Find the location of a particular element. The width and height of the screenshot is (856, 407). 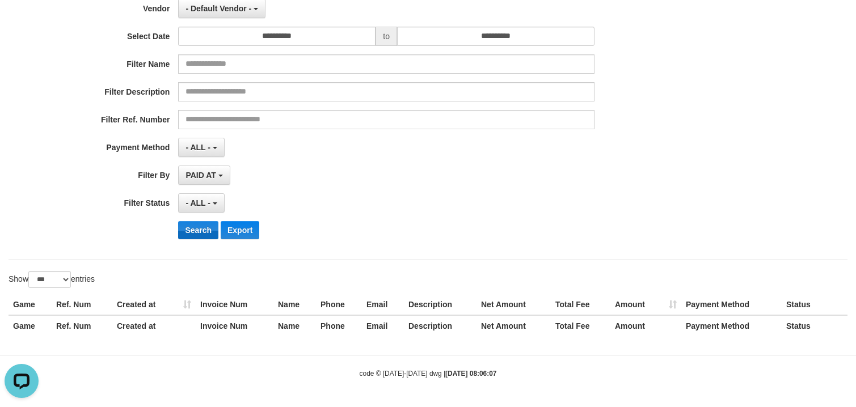

span: - Default Vendor - is located at coordinates (218, 9).